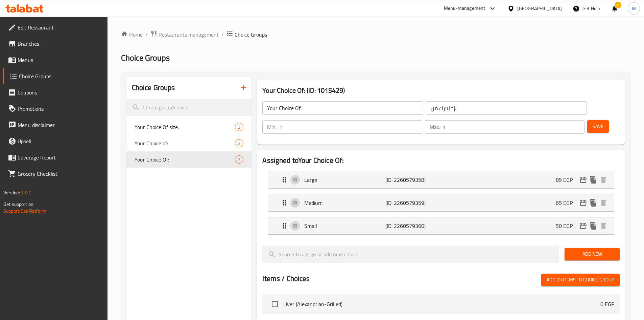 The width and height of the screenshot is (644, 320). What do you see at coordinates (567, 180) in the screenshot?
I see `p: 85 EGP` at bounding box center [567, 180].